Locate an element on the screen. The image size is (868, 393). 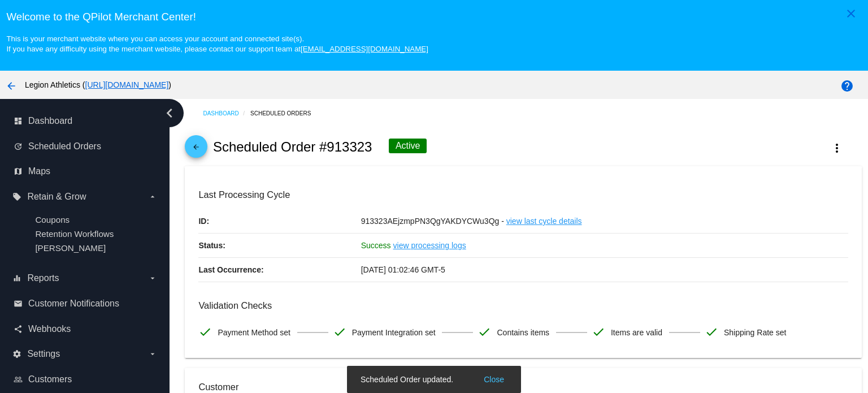
a: update Scheduled Orders is located at coordinates (85, 147).